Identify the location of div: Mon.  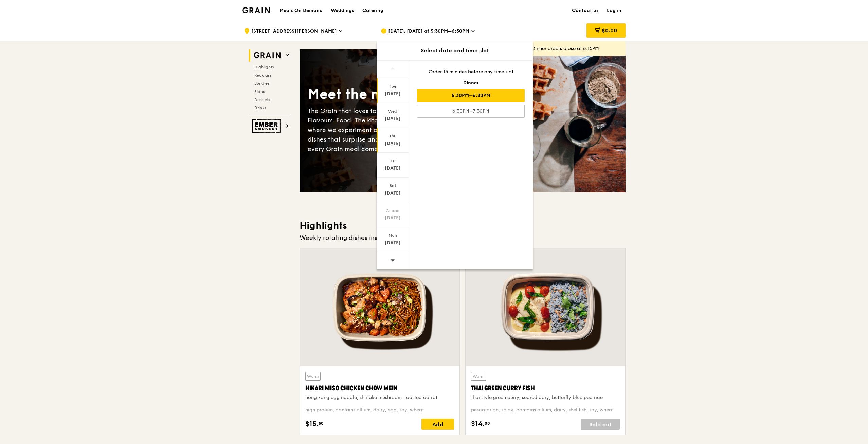
(393, 235).